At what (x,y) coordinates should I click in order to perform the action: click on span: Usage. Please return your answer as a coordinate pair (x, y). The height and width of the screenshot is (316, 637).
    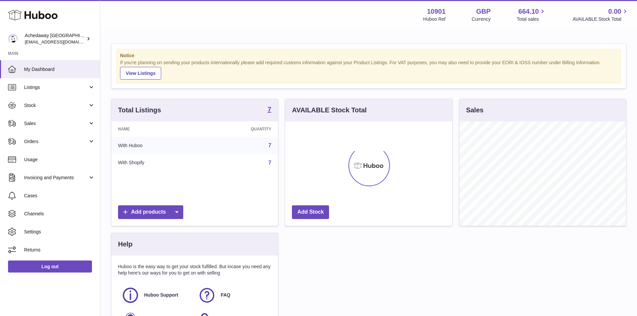
    Looking at the image, I should click on (60, 160).